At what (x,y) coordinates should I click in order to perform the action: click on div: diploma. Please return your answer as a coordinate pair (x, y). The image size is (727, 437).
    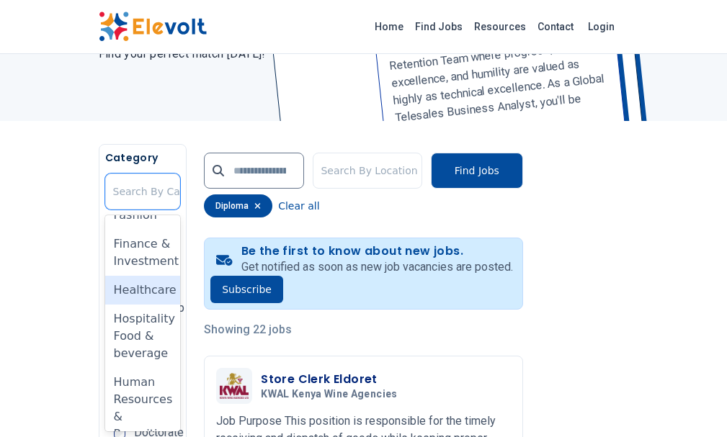
    Looking at the image, I should click on (238, 206).